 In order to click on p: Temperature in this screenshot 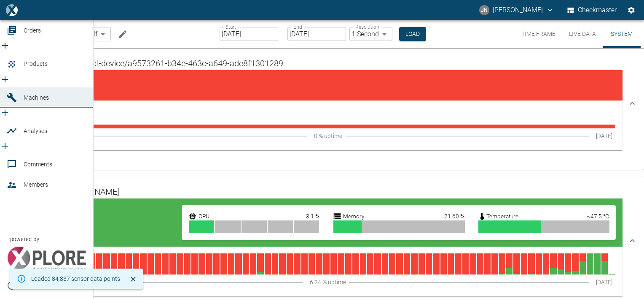, I will do `click(503, 216)`.